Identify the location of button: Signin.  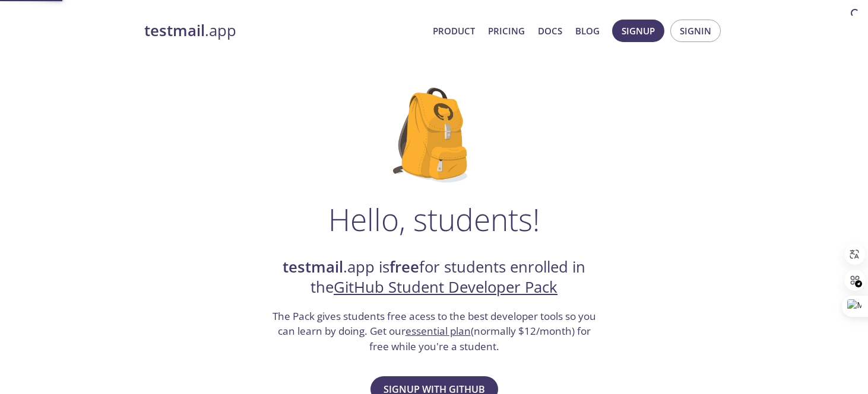
(695, 31).